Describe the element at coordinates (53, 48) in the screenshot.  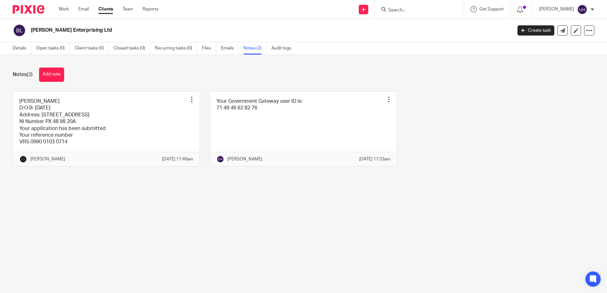
I see `a: Open tasks (0)` at that location.